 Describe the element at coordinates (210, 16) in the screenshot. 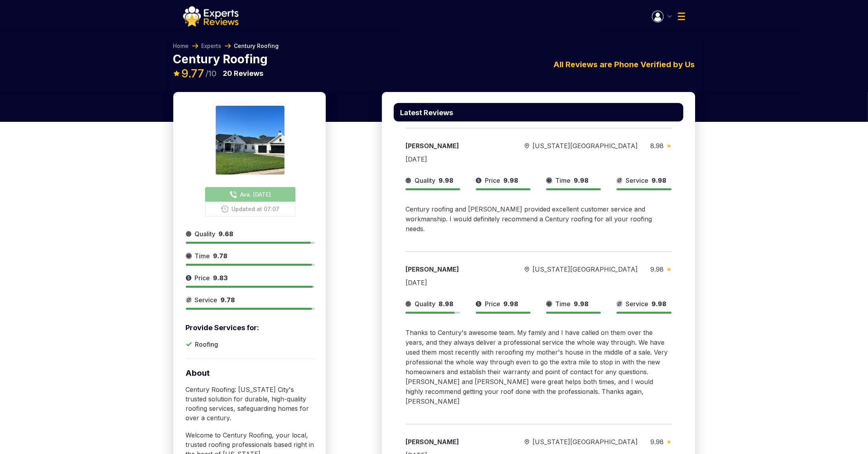

I see `img: logo` at that location.